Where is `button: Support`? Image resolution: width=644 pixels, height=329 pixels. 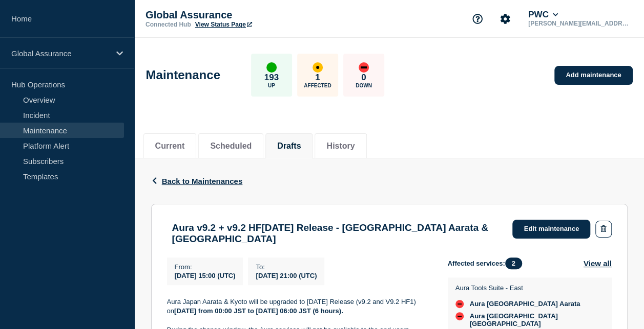
button: Support is located at coordinates (477, 19).